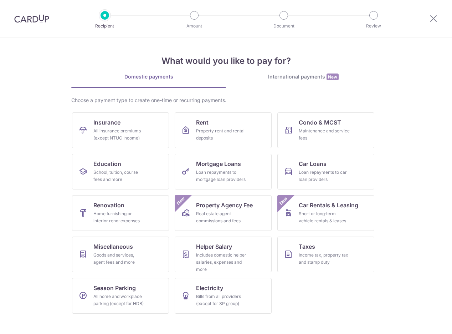 The height and width of the screenshot is (334, 452). Describe the element at coordinates (119, 176) in the screenshot. I see `div: School, tuition, course fees and more` at that location.